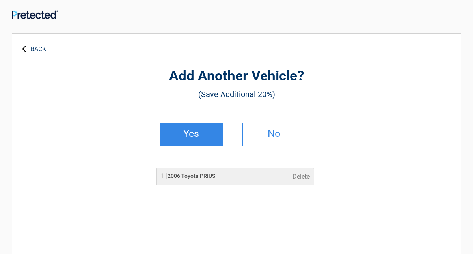 Image resolution: width=473 pixels, height=254 pixels. What do you see at coordinates (274, 134) in the screenshot?
I see `h2: No` at bounding box center [274, 134].